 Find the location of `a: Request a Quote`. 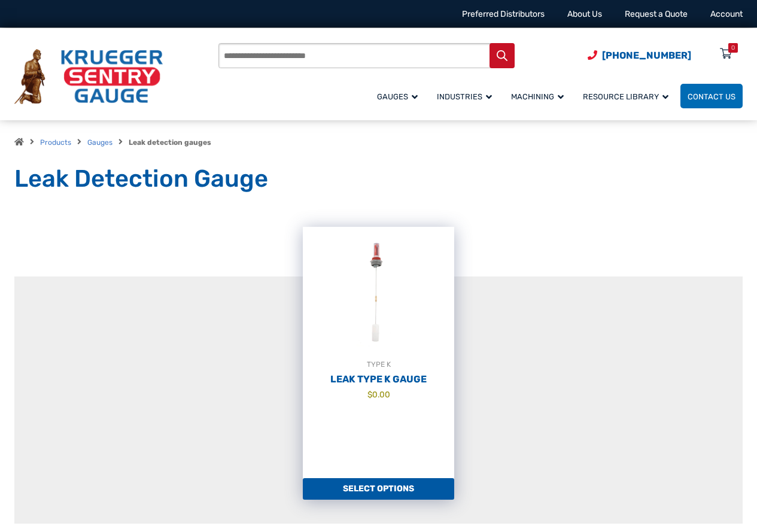

a: Request a Quote is located at coordinates (656, 14).